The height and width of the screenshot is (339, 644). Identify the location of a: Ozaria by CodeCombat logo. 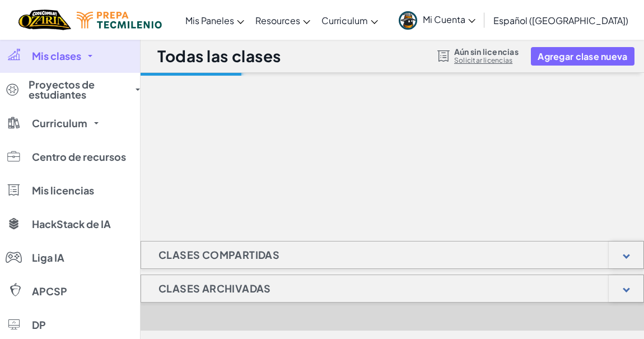
(44, 19).